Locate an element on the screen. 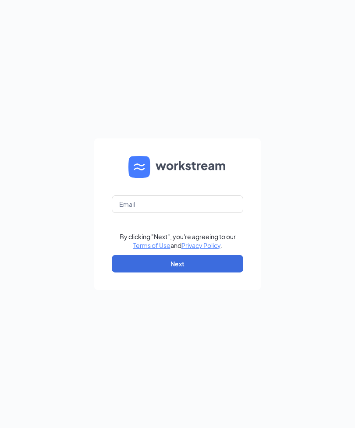 This screenshot has width=355, height=428. a: Privacy Policy is located at coordinates (201, 245).